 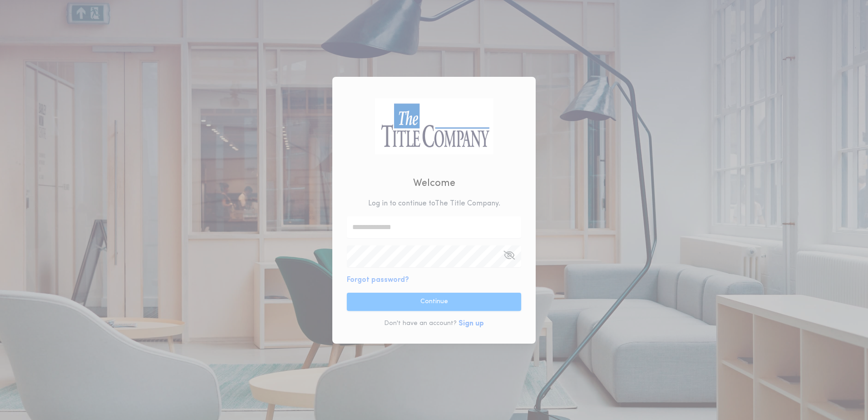 What do you see at coordinates (434, 126) in the screenshot?
I see `img: logo` at bounding box center [434, 126].